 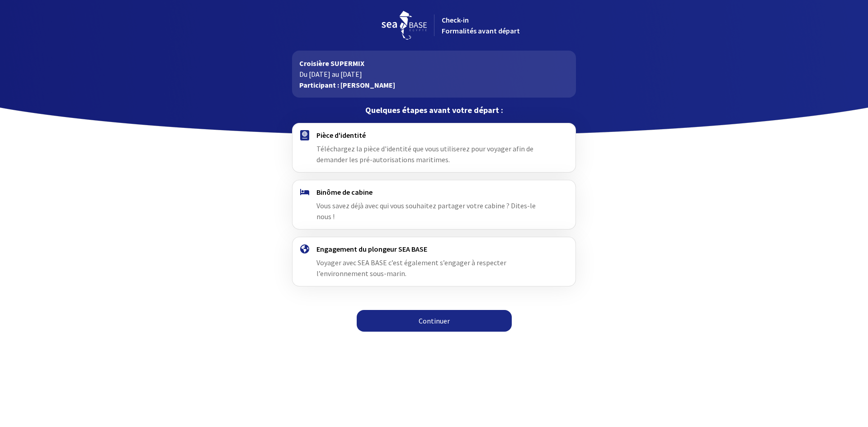 What do you see at coordinates (434, 249) in the screenshot?
I see `h4: Engagement du plongeur SEA BASE` at bounding box center [434, 249].